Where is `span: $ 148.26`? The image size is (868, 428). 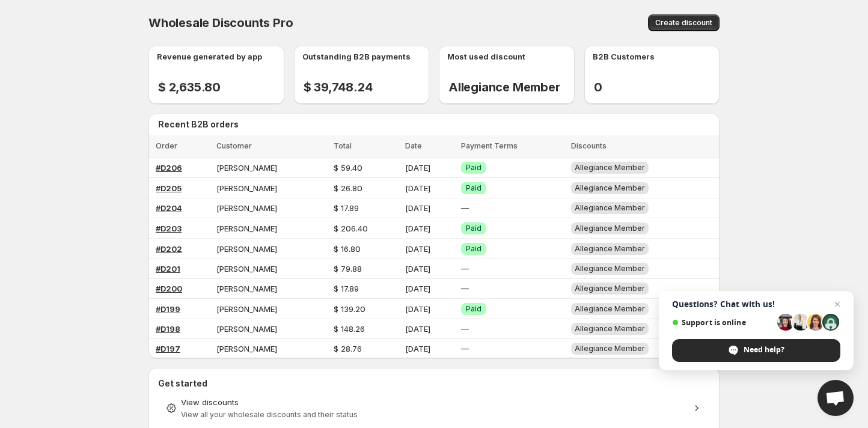 span: $ 148.26 is located at coordinates (350, 328).